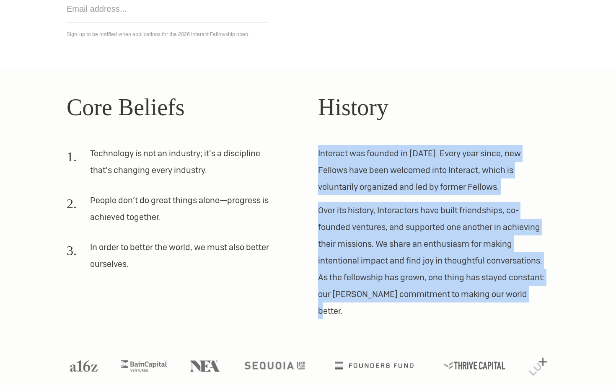 The height and width of the screenshot is (385, 616). Describe the element at coordinates (182, 107) in the screenshot. I see `h2: Core Beliefs` at that location.